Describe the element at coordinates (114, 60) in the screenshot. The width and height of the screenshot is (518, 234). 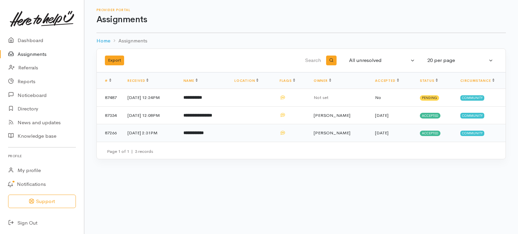
I see `button: Export` at that location.